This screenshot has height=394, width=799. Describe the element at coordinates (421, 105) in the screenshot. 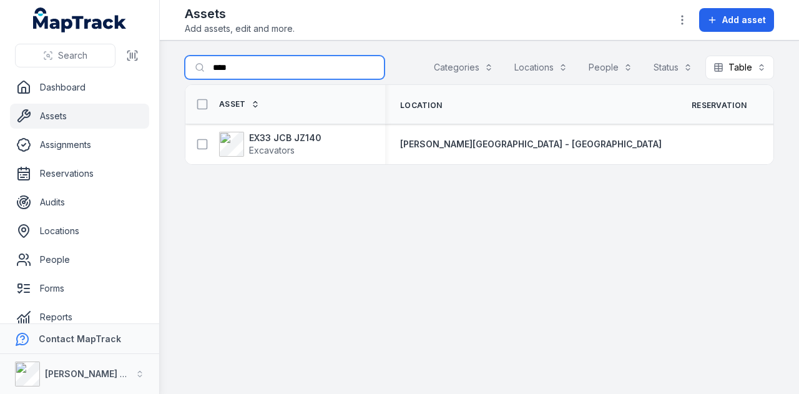

I see `span: Location` at that location.